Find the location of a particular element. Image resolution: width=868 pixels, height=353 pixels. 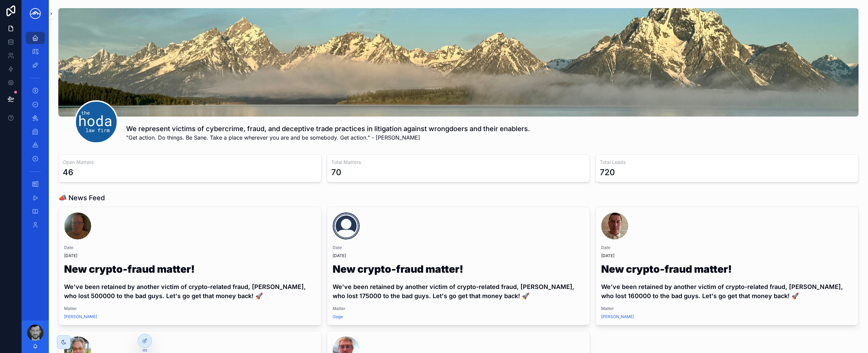

span: "Get action. Do things. Be Sane. Take a place wherever you are and be somebody. Get action." - [P... is located at coordinates (328, 137).